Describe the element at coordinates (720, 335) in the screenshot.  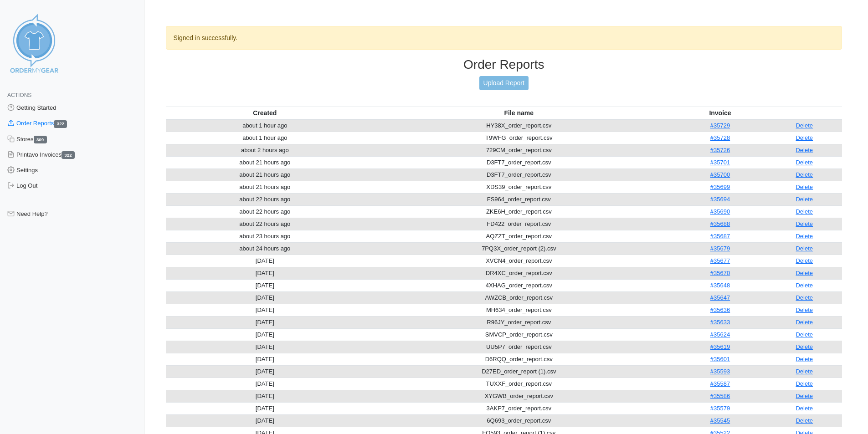
I see `a: #35624` at that location.